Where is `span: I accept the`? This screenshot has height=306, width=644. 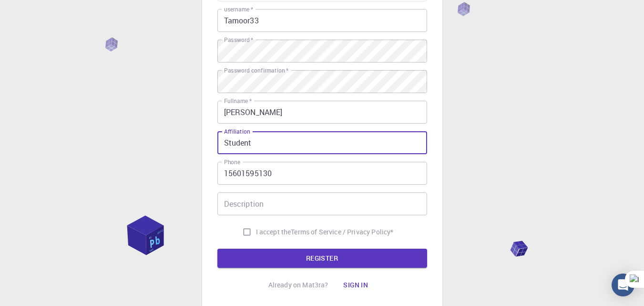 span: I accept the is located at coordinates (273, 232).